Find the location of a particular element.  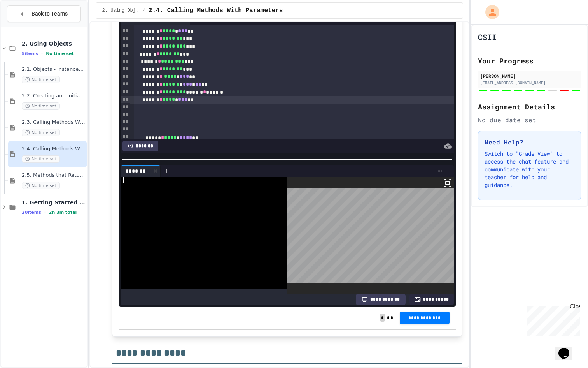

span: Back to Teams is located at coordinates (50, 14).